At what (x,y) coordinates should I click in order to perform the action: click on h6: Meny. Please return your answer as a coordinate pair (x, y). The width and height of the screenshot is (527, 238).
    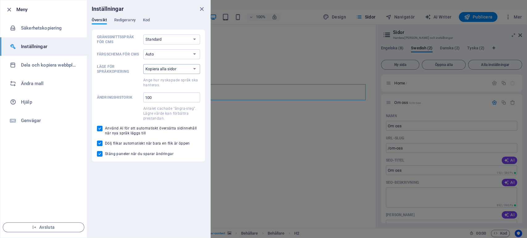
    Looking at the image, I should click on (49, 10).